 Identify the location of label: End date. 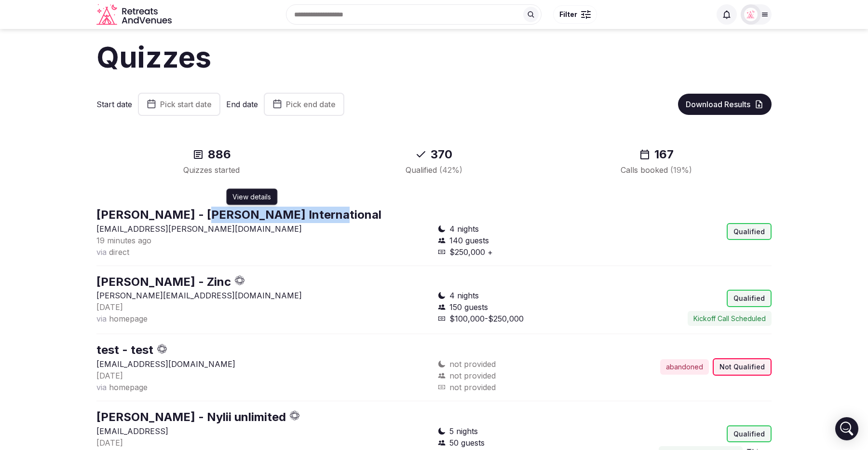
(242, 104).